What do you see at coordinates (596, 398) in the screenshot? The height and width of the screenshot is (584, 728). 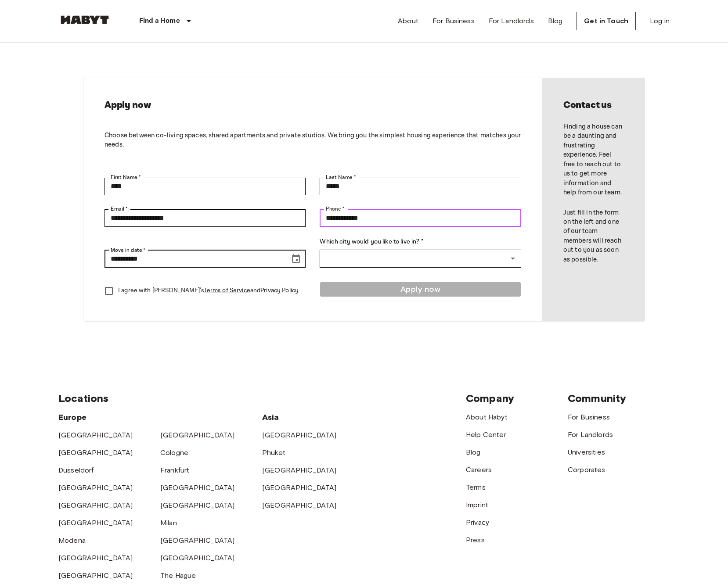 I see `span: Community` at bounding box center [596, 398].